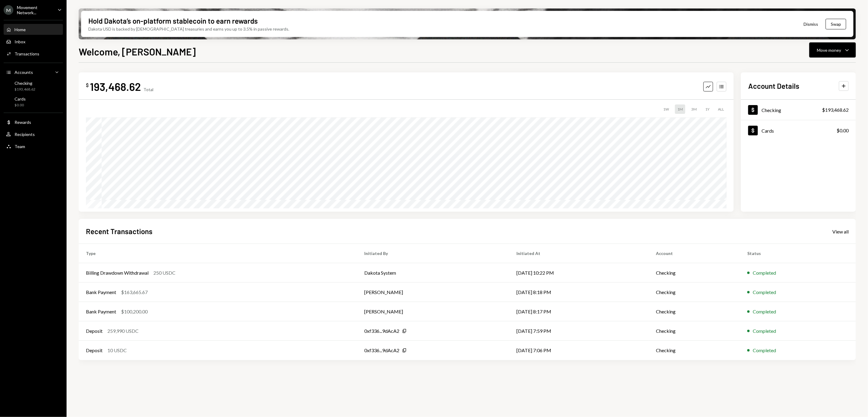 The width and height of the screenshot is (868, 417). I want to click on div: Inbox, so click(20, 42).